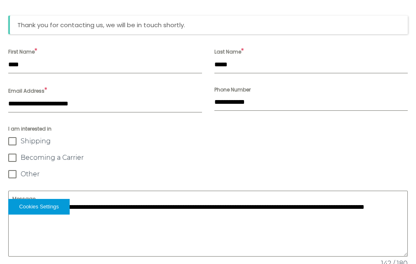 This screenshot has width=416, height=264. What do you see at coordinates (208, 158) in the screenshot?
I see `label: Becoming a Carrier` at bounding box center [208, 158].